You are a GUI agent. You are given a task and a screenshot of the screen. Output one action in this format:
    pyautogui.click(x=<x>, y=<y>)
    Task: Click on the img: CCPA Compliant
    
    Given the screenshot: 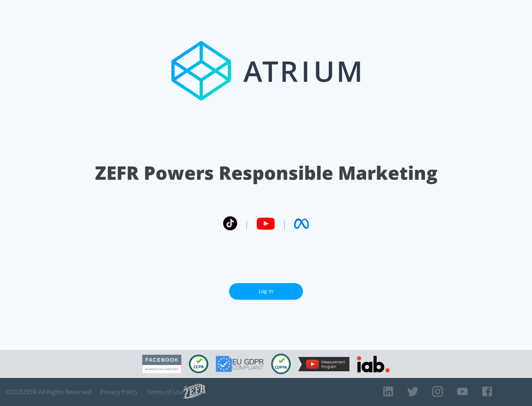 What is the action you would take?
    pyautogui.click(x=199, y=364)
    